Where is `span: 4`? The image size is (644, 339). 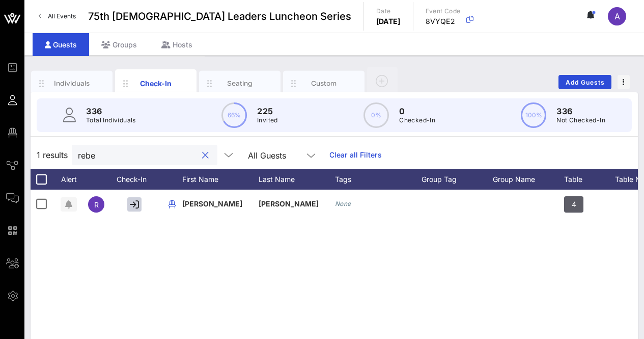
span: 4 is located at coordinates (574, 204).